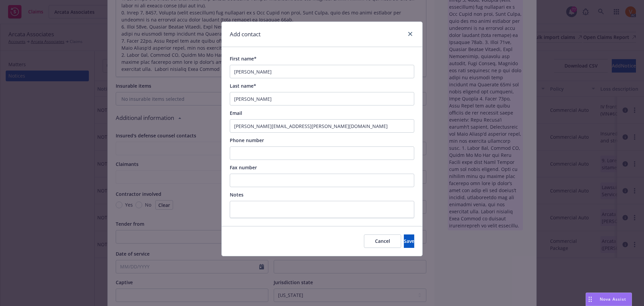 Image resolution: width=644 pixels, height=306 pixels. Describe the element at coordinates (236, 113) in the screenshot. I see `span: Email` at that location.